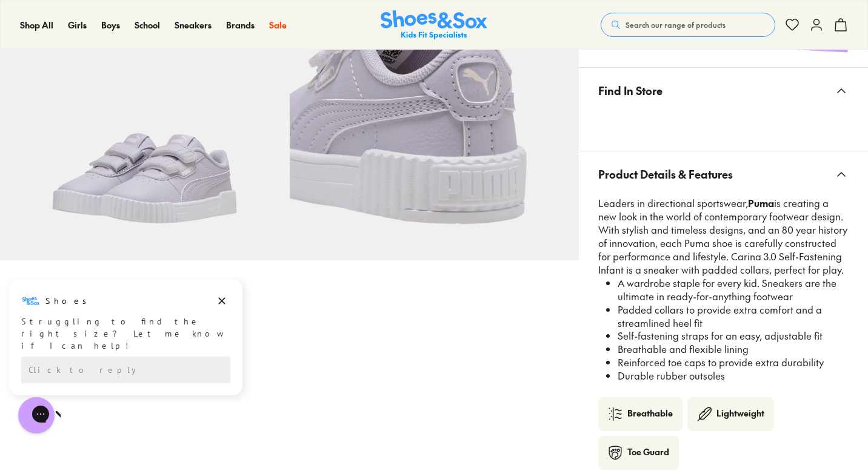 Image resolution: width=868 pixels, height=474 pixels. What do you see at coordinates (733, 336) in the screenshot?
I see `li: Self-fastening straps for an easy, adjustable fit` at bounding box center [733, 336].